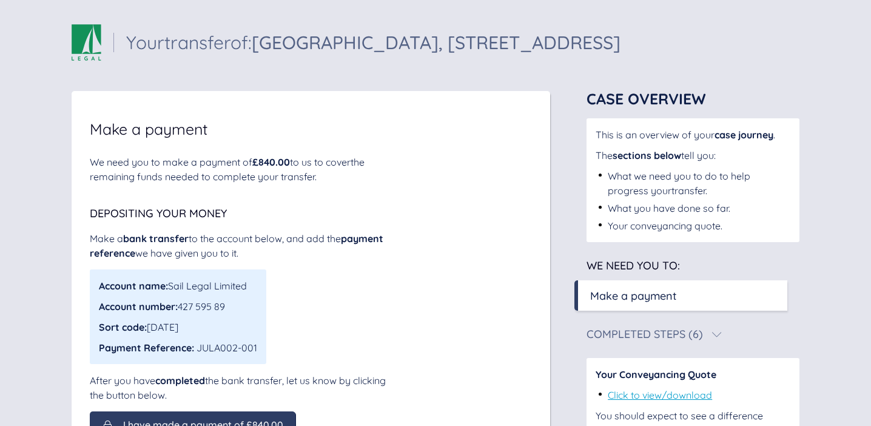 The height and width of the screenshot is (426, 871). What do you see at coordinates (241, 246) in the screenshot?
I see `div: Make a to the account below, and add the we have given you to it.` at bounding box center [241, 246].